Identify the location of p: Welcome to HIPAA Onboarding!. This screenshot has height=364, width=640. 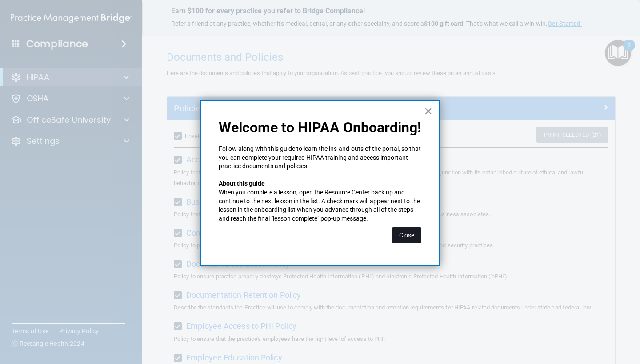
(320, 128).